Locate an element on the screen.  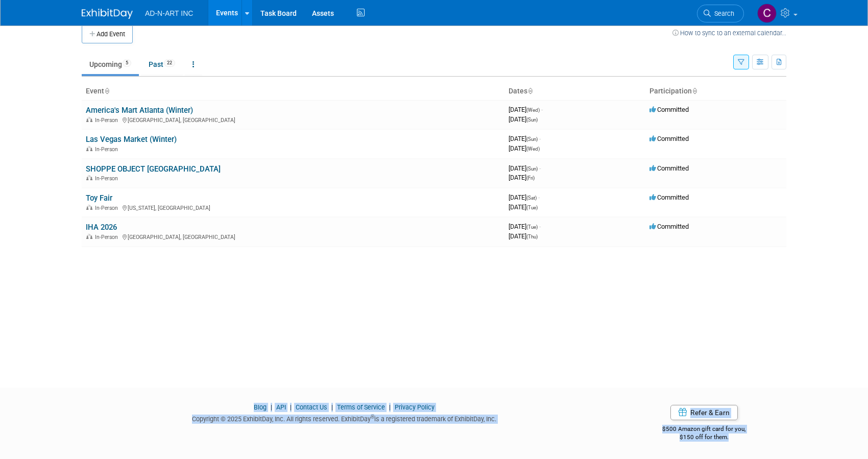
a: API is located at coordinates (281, 407).